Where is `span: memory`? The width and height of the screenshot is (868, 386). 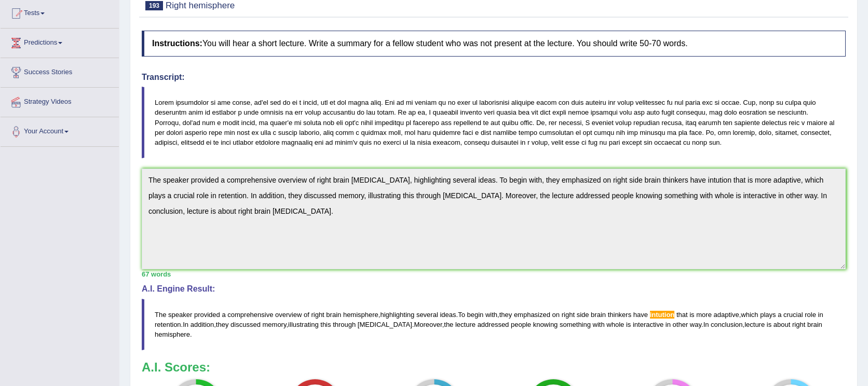 span: memory is located at coordinates (275, 324).